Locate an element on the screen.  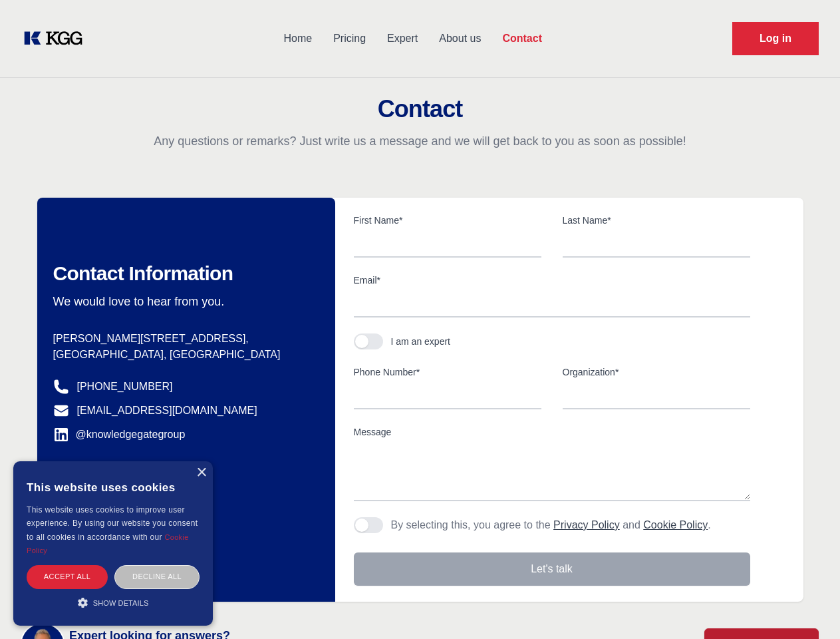
a: Home is located at coordinates (298, 39).